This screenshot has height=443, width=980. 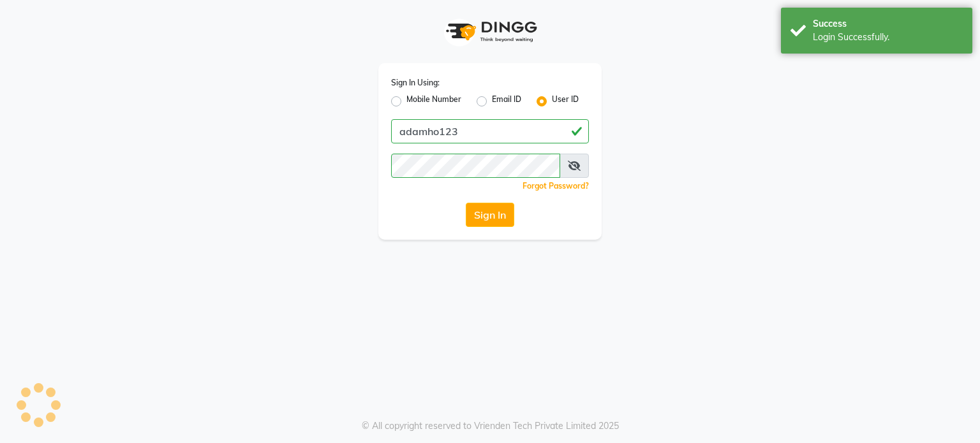 What do you see at coordinates (555, 186) in the screenshot?
I see `a: Forgot Password?` at bounding box center [555, 186].